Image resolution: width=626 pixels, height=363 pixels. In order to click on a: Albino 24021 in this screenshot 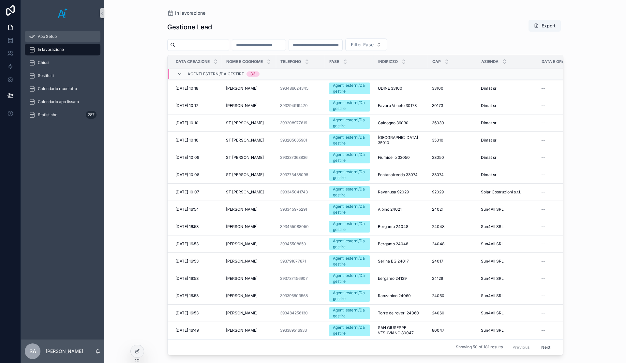, I will do `click(401, 209)`.